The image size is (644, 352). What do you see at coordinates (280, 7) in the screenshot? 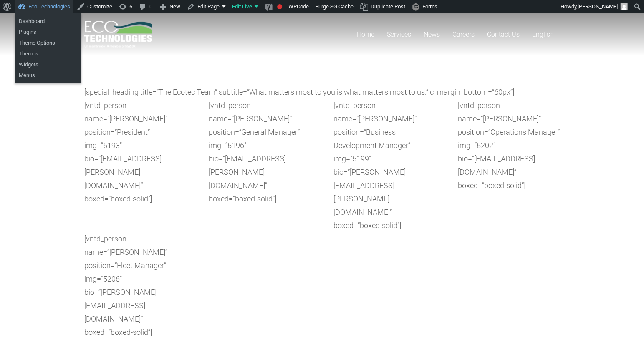
I see `div: Focus keyphrase not set` at bounding box center [280, 7].